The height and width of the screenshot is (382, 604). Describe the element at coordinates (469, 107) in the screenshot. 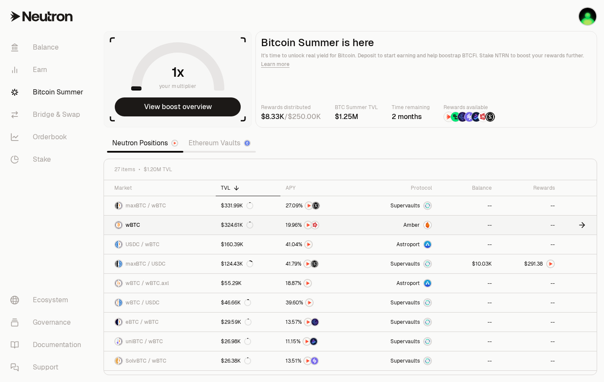

I see `p: Rewards available` at that location.